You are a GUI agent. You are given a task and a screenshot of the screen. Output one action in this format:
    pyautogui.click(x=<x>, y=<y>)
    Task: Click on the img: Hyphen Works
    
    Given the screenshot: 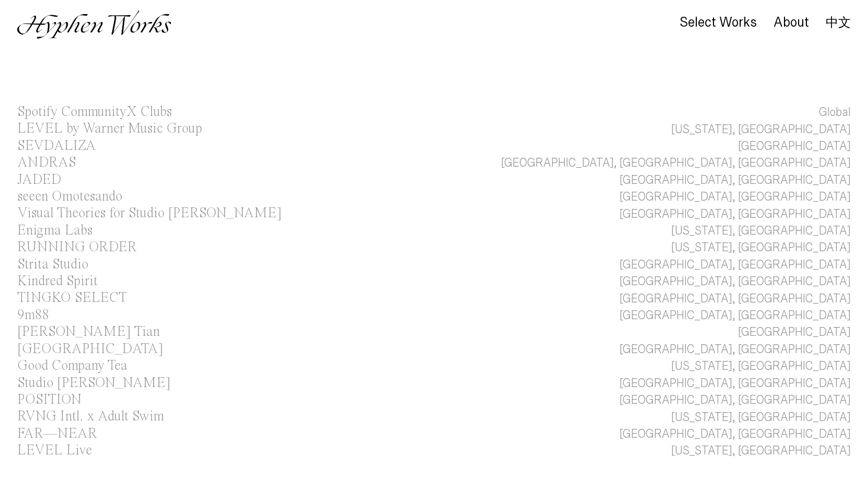 What is the action you would take?
    pyautogui.click(x=94, y=25)
    